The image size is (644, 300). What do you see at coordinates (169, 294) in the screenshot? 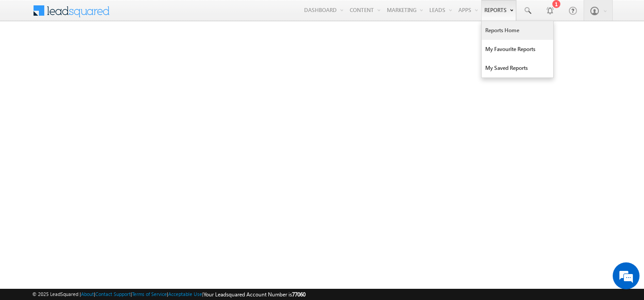
I see `span: © 2025 LeadSquared | | | | |` at bounding box center [169, 294].